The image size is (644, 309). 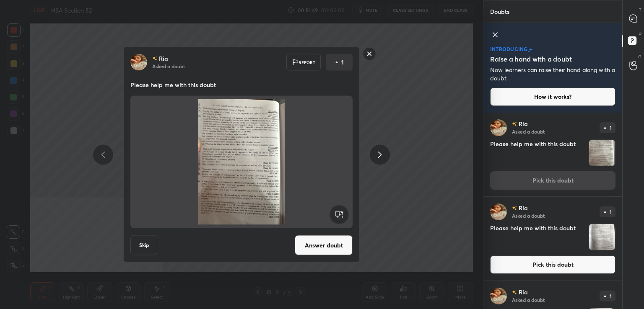 What do you see at coordinates (531, 49) in the screenshot?
I see `img: large-star.026637fe.svg` at bounding box center [531, 49].